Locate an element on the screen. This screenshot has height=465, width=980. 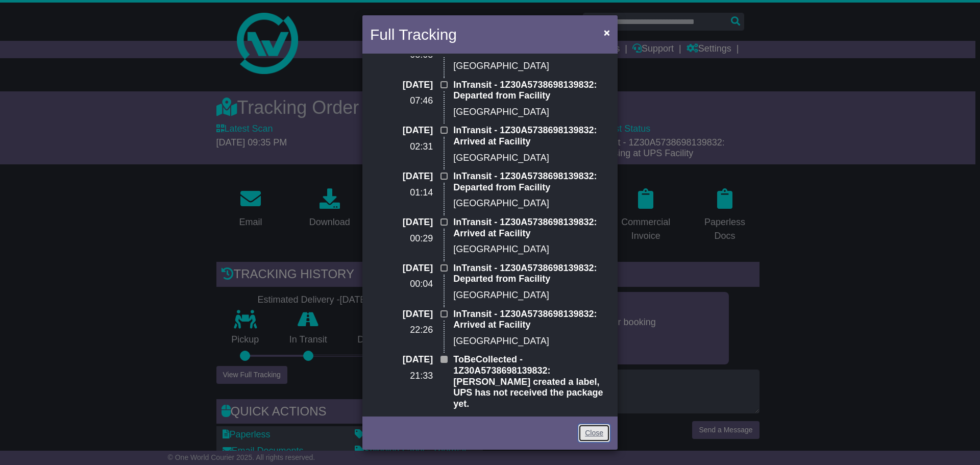
p: 01:14 is located at coordinates (401, 193).